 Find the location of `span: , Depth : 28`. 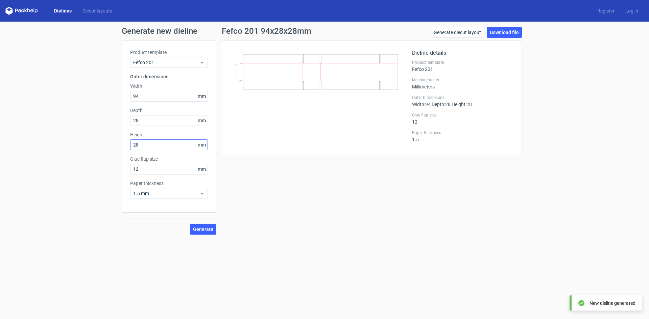

span: , Depth : 28 is located at coordinates (441, 104).